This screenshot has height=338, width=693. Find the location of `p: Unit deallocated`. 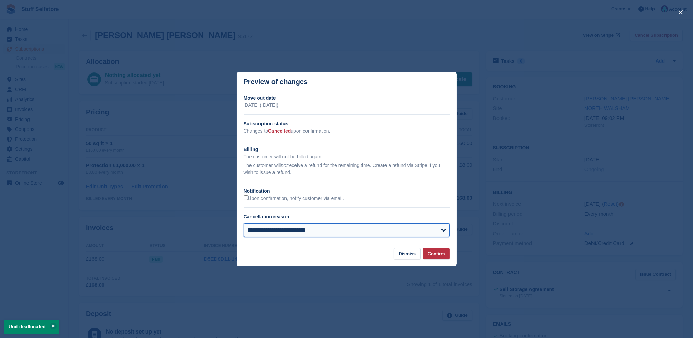

p: Unit deallocated is located at coordinates (32, 327).